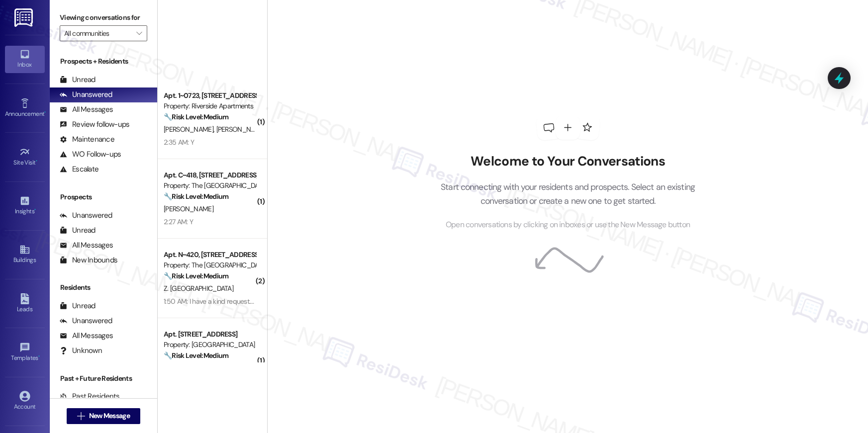  I want to click on a: Templates •, so click(25, 353).